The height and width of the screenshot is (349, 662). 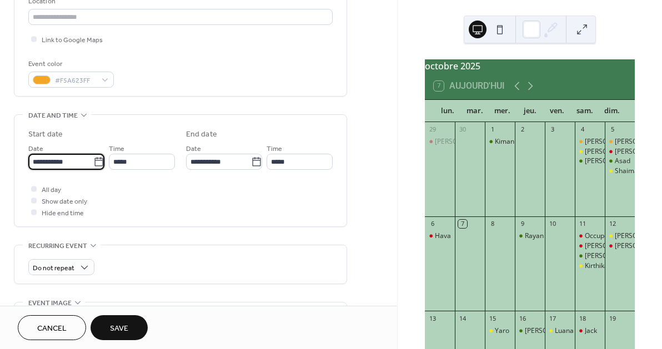 What do you see at coordinates (119, 329) in the screenshot?
I see `span: Save` at bounding box center [119, 329].